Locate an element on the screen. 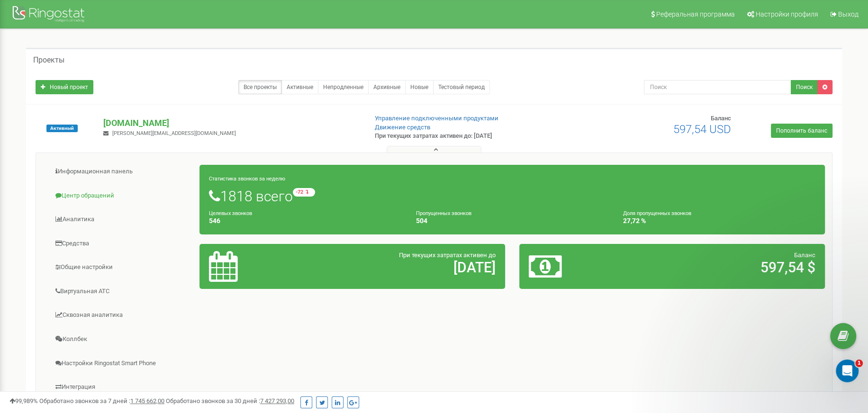  span: 597,54 USD is located at coordinates (702, 129).